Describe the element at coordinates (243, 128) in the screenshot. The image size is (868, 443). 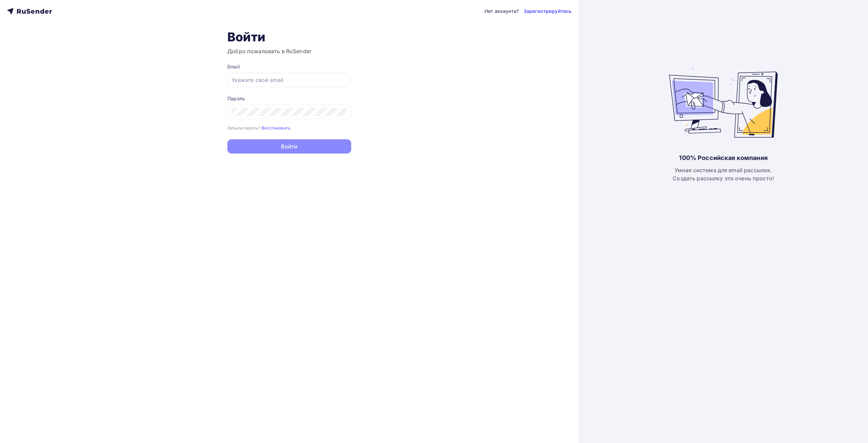
I see `small: Забыли пароль?` at that location.